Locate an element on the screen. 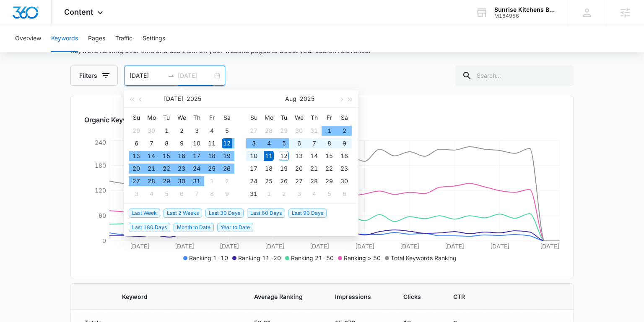 Image resolution: width=644 pixels, height=322 pixels. td: 2025-07-10 is located at coordinates (197, 143).